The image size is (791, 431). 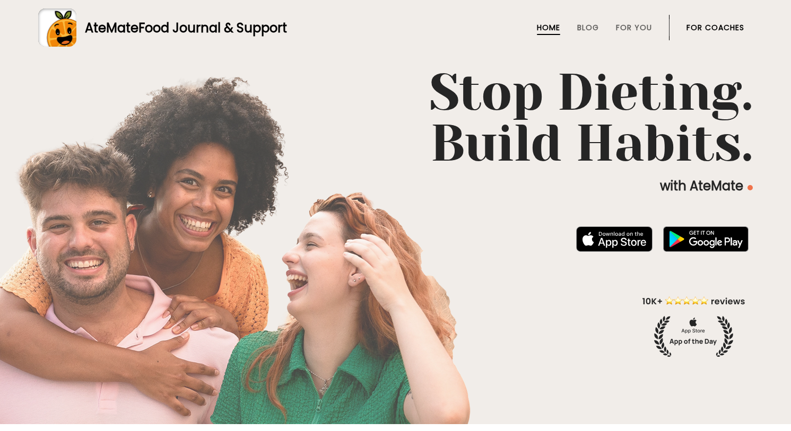 I want to click on h1: Stop Dieting. Build Habits., so click(x=395, y=118).